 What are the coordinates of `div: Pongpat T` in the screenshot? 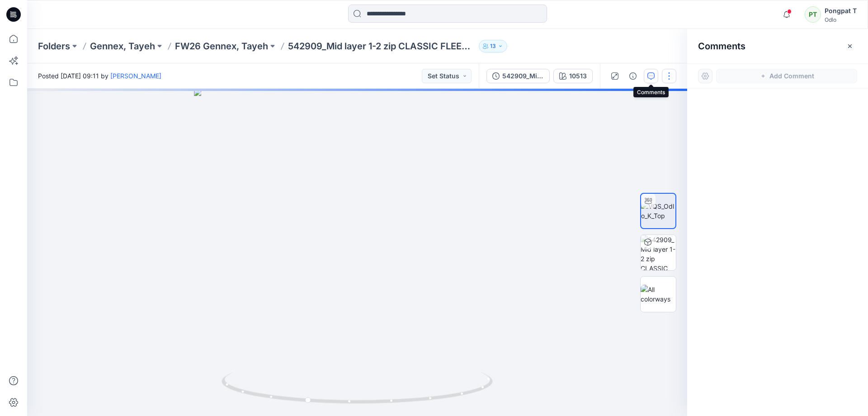 It's located at (841, 11).